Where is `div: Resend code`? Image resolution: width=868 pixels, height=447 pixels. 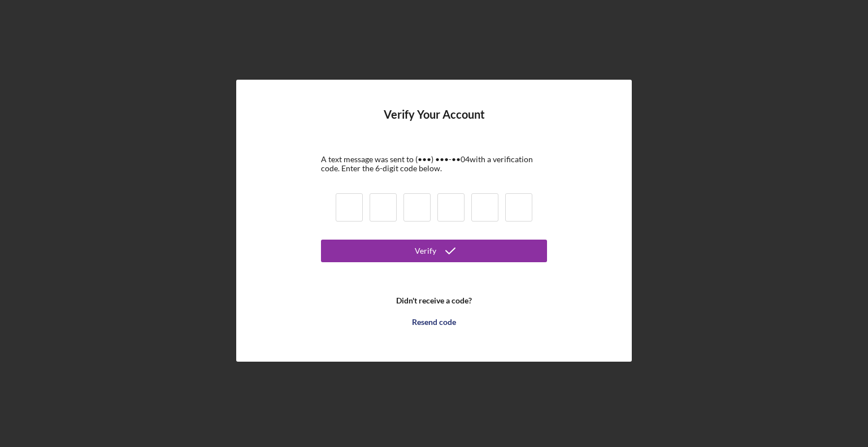 div: Resend code is located at coordinates (434, 322).